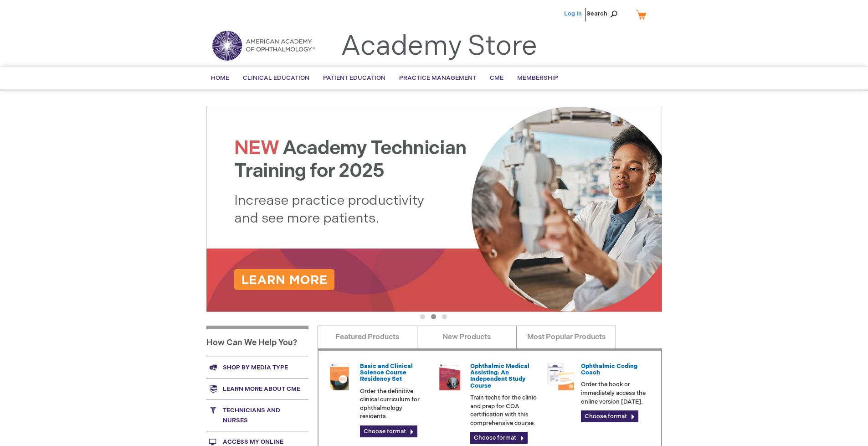  What do you see at coordinates (422, 316) in the screenshot?
I see `button: 1 of 3` at bounding box center [422, 316].